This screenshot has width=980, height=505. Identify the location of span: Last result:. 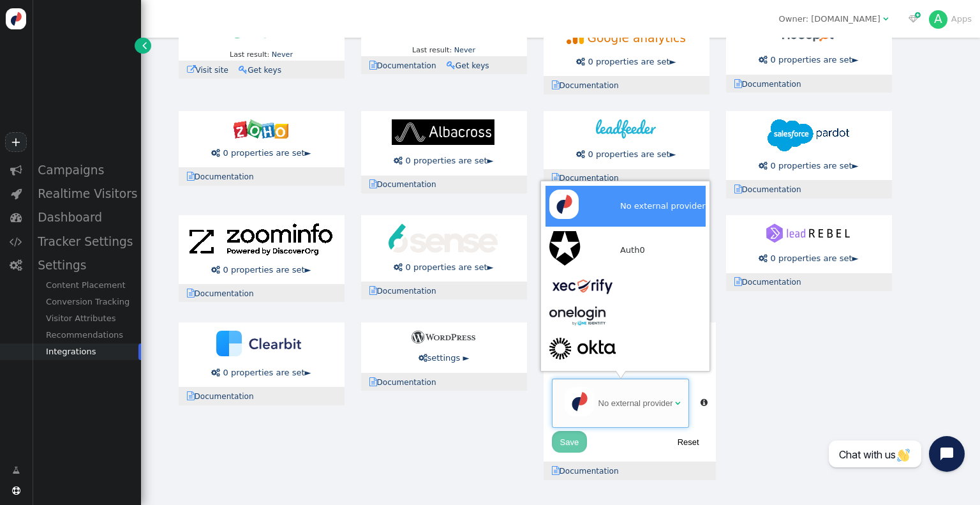
(250, 54).